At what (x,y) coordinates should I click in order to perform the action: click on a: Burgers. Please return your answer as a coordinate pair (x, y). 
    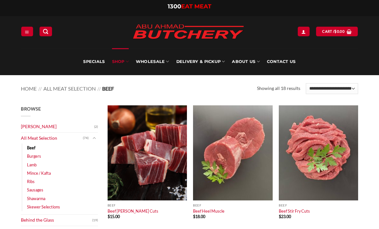
    Looking at the image, I should click on (34, 156).